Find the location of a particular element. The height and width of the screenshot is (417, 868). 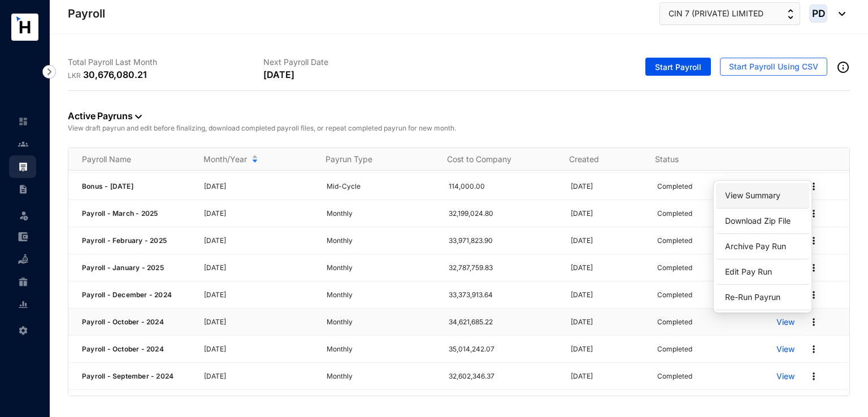

li: Home is located at coordinates (23, 122).